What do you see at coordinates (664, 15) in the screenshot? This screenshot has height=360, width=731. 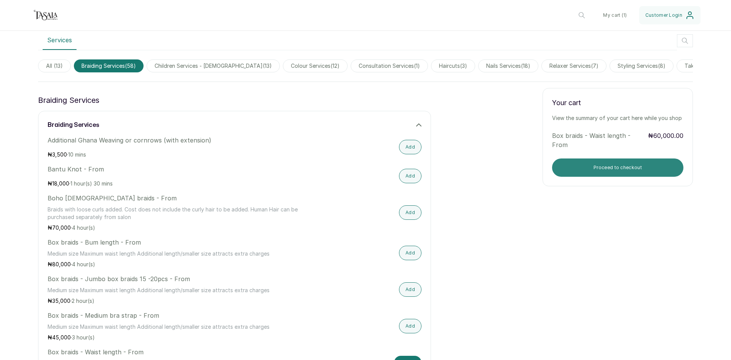 I see `span: Customer Login` at bounding box center [664, 15].